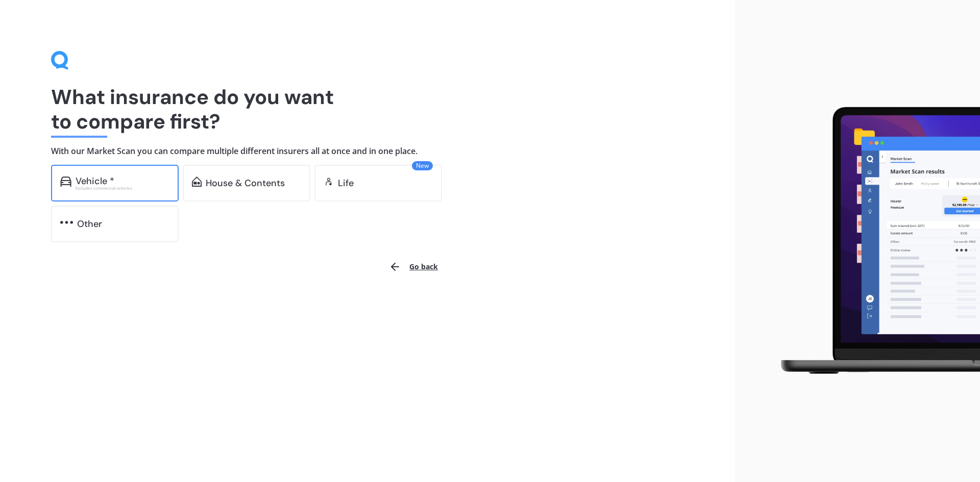 Image resolution: width=980 pixels, height=482 pixels. What do you see at coordinates (329, 182) in the screenshot?
I see `img: life.f720d6a2d7cdcd3ad642.svg` at bounding box center [329, 182].